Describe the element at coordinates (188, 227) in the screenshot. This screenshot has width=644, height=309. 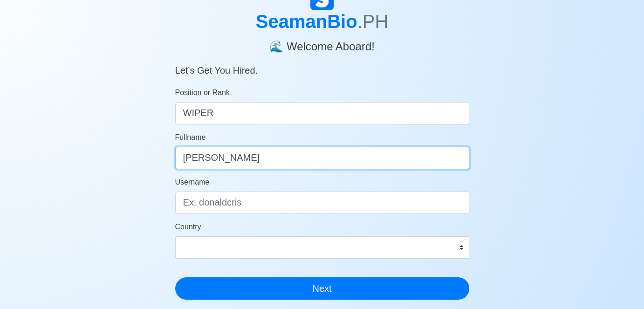
I see `label: Country` at that location.